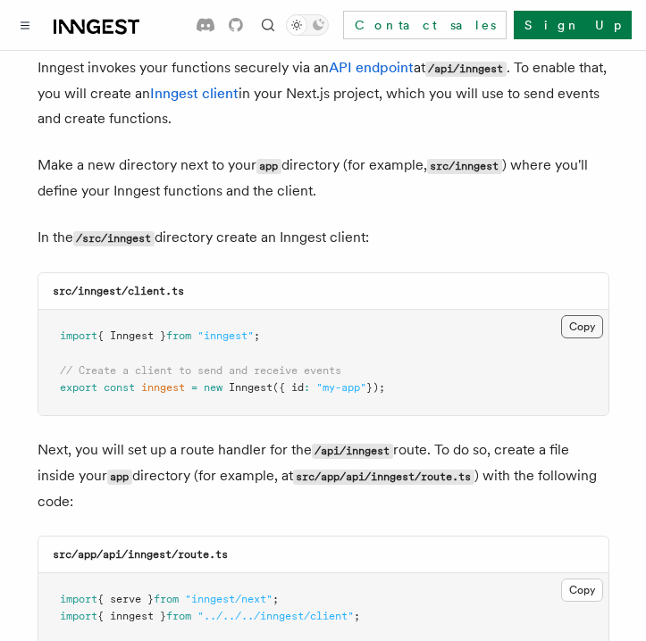 The height and width of the screenshot is (641, 646). I want to click on p: In the directory create an Inngest client:, so click(323, 238).